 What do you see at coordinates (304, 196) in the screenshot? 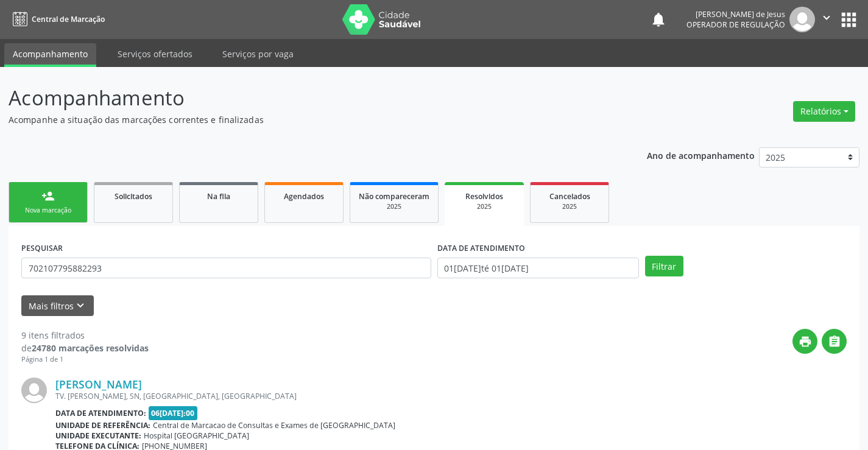
I see `span: Agendados` at bounding box center [304, 196].